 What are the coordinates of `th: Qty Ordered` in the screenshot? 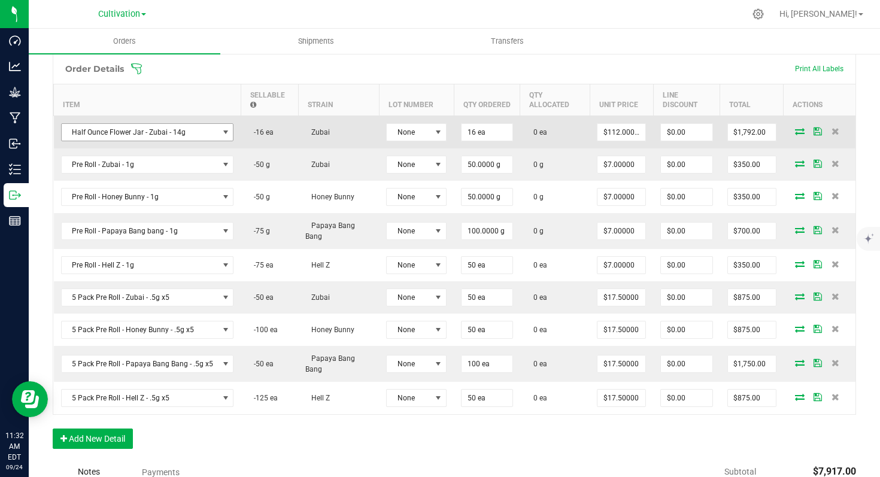 It's located at (487, 99).